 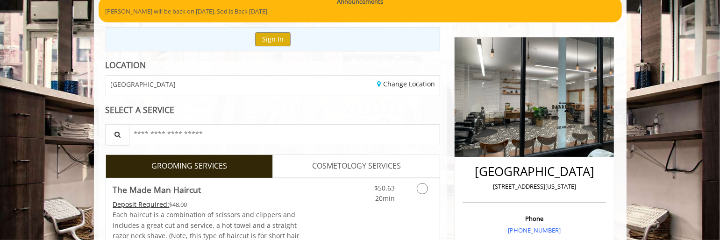 What do you see at coordinates (157, 190) in the screenshot?
I see `b: The Made Man Haircut` at bounding box center [157, 190].